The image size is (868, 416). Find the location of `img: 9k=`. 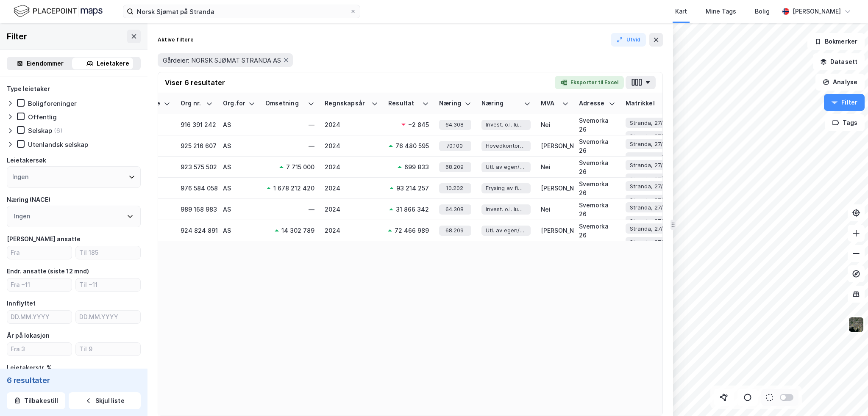

img: 9k= is located at coordinates (856, 325).